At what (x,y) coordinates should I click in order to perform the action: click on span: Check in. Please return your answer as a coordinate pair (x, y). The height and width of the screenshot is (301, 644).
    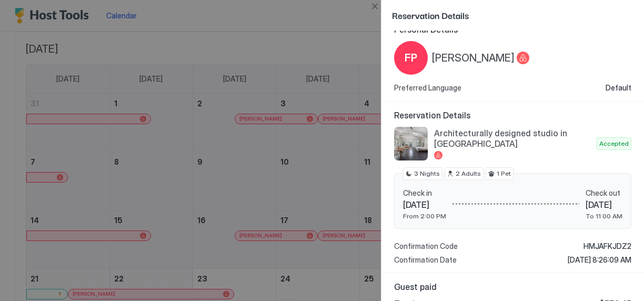
    Looking at the image, I should click on (425, 193).